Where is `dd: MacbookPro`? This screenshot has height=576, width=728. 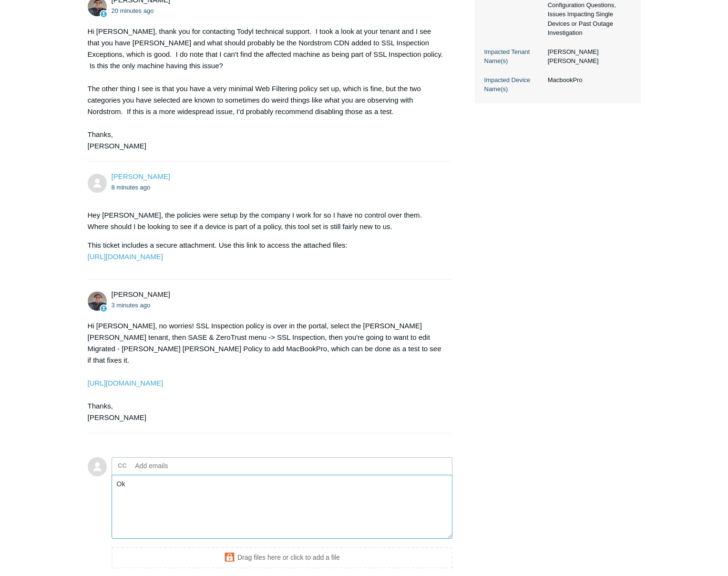 dd: MacbookPro is located at coordinates (587, 80).